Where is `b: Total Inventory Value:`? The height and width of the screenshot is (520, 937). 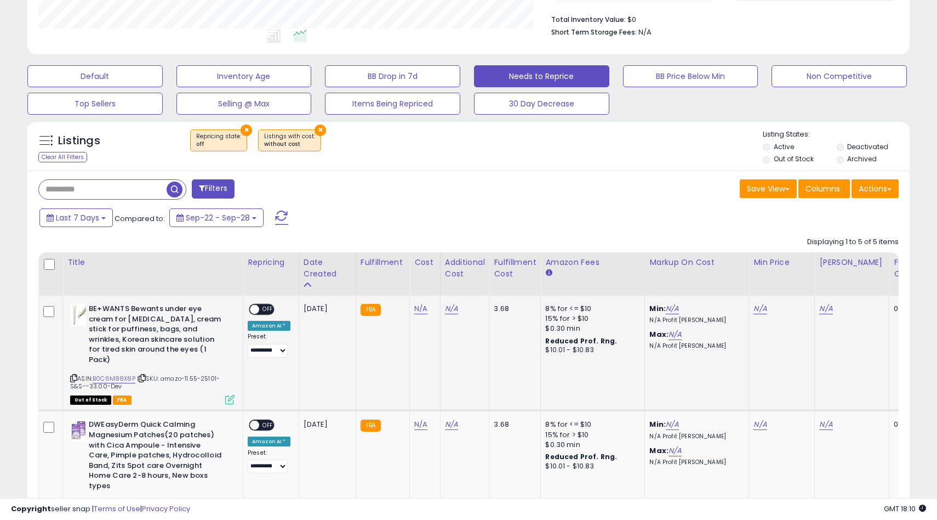 b: Total Inventory Value: is located at coordinates (589, 19).